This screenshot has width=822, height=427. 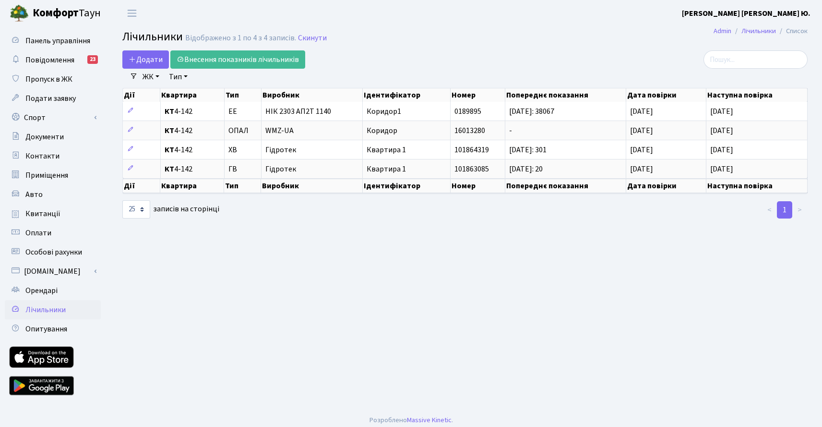 What do you see at coordinates (53, 79) in the screenshot?
I see `a: Пропуск в ЖК` at bounding box center [53, 79].